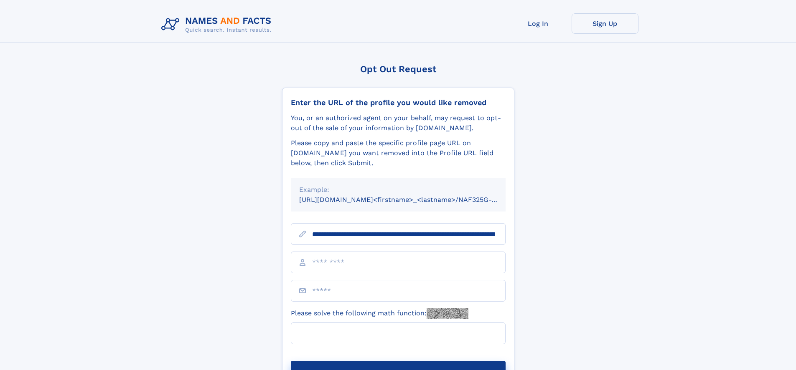 The width and height of the screenshot is (796, 370). I want to click on label: Please solve the following math function:, so click(379, 314).